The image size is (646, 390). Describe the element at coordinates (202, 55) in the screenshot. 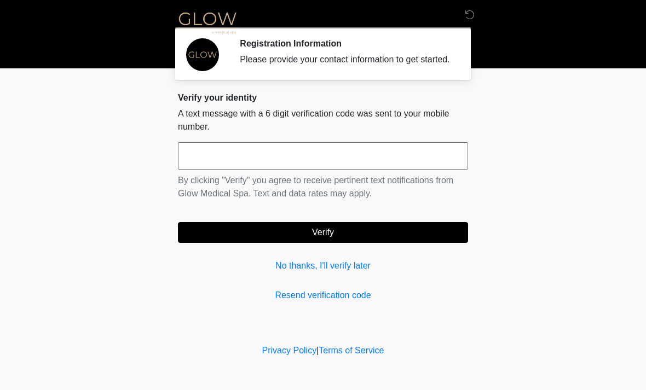

I see `img: Agent Avatar` at that location.